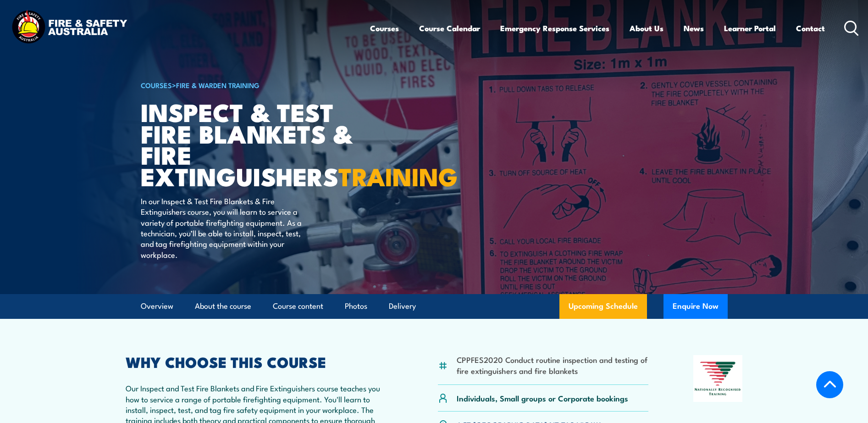 The height and width of the screenshot is (423, 868). I want to click on p: Individuals, Small groups or Corporate bookings, so click(542, 398).